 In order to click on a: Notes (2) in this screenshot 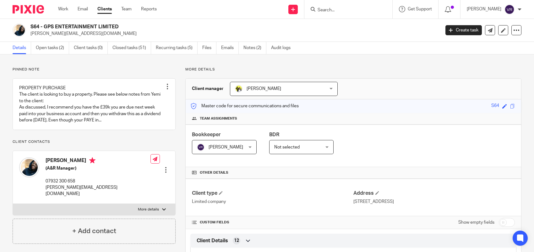, I will do `click(255, 48)`.